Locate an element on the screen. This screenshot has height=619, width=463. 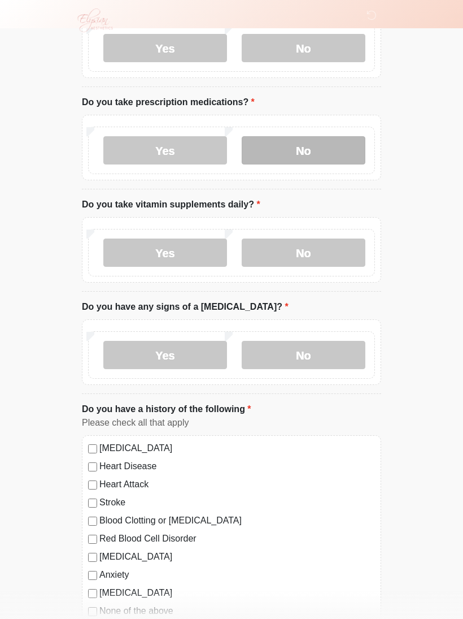
label: None of the above is located at coordinates (237, 611).